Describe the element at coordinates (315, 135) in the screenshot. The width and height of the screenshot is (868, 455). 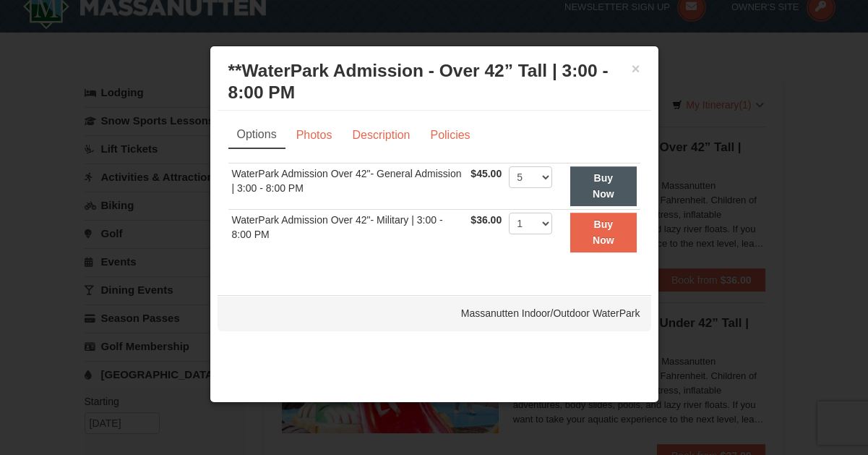
I see `a: Photos` at that location.